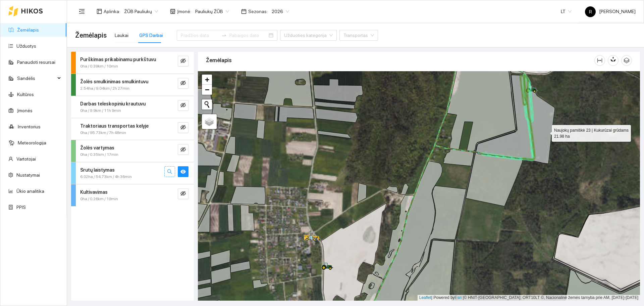 Image resolution: width=644 pixels, height=306 pixels. I want to click on span: 0ha / 0.26km / 19min, so click(99, 199).